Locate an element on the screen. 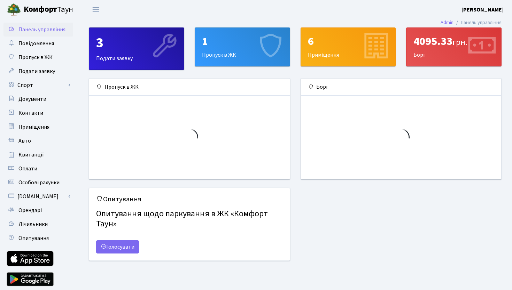 This screenshot has width=512, height=290. a: Спорт is located at coordinates (38, 85).